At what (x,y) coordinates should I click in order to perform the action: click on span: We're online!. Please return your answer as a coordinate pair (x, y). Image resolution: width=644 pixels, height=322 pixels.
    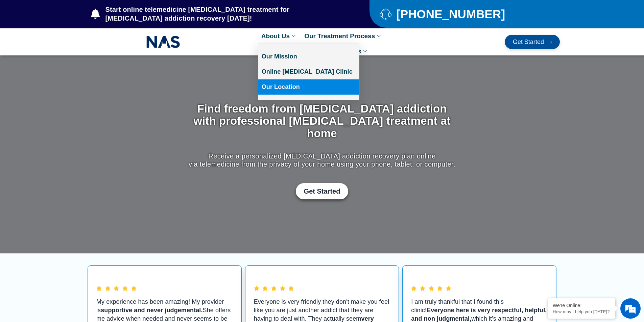
    Looking at the image, I should click on (66, 119).